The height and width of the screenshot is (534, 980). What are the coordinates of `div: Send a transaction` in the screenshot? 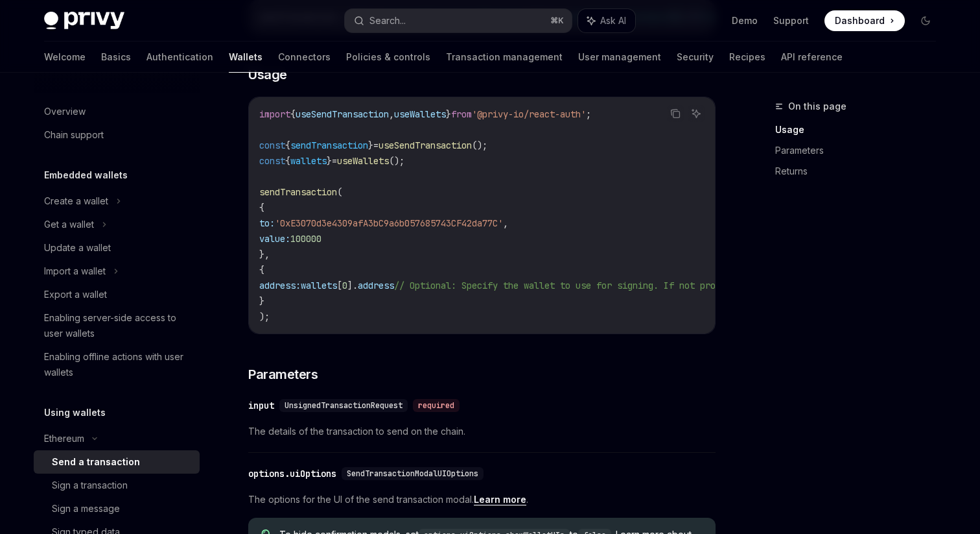 It's located at (96, 462).